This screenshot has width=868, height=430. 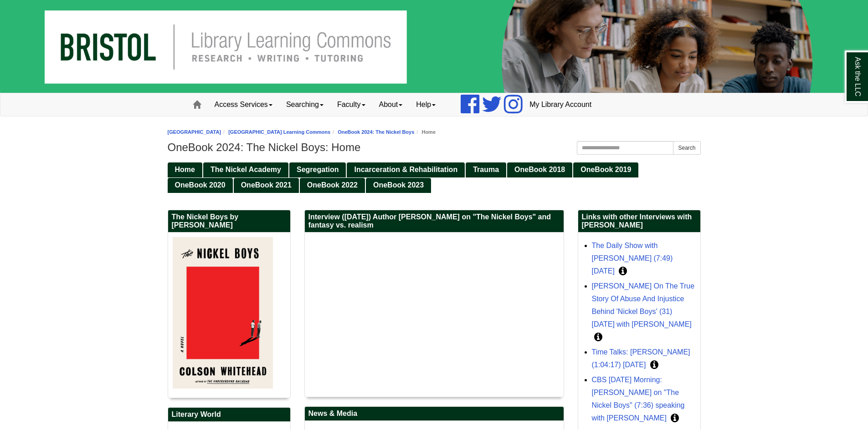 I want to click on span: OneBook 2020, so click(x=200, y=185).